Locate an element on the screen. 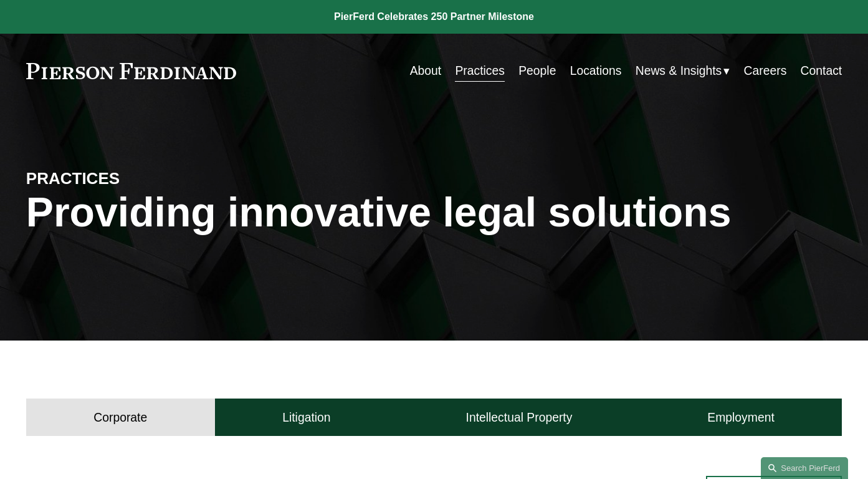 The width and height of the screenshot is (868, 479). a: Contact is located at coordinates (822, 70).